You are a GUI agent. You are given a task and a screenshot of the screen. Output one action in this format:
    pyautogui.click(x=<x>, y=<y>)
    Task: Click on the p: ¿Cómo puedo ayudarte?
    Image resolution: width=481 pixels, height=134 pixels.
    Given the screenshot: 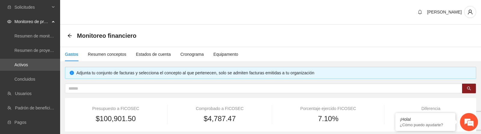 What is the action you would take?
    pyautogui.click(x=426, y=125)
    